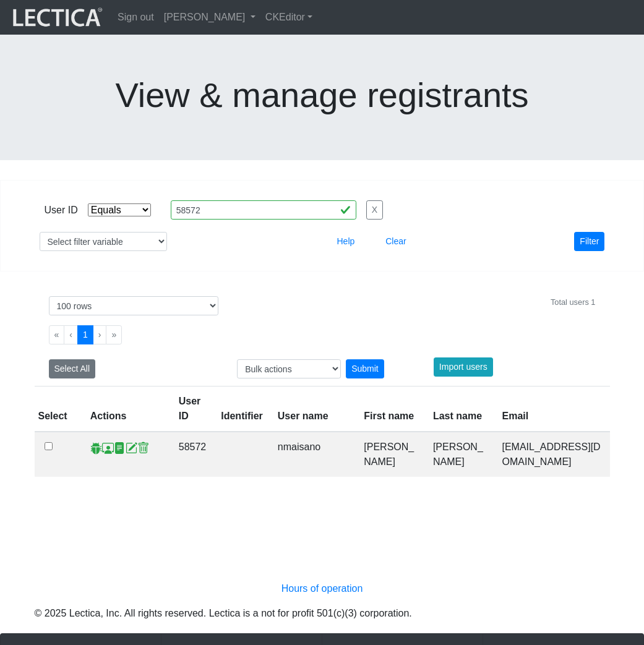  What do you see at coordinates (193, 409) in the screenshot?
I see `th: User ID` at bounding box center [193, 409].